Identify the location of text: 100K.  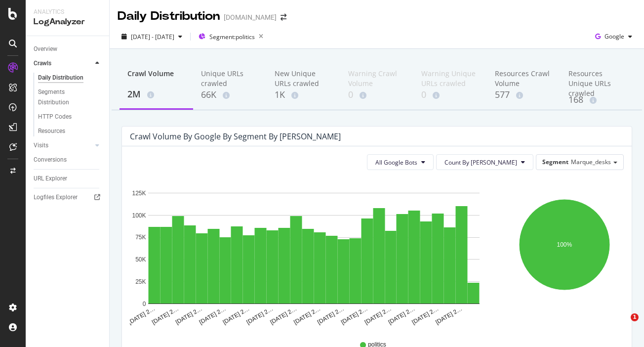
(139, 216).